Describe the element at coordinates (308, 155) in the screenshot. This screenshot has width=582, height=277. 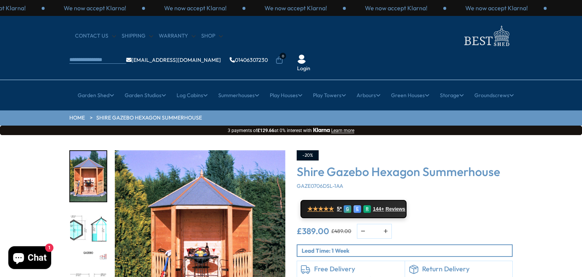
I see `div: -20%` at that location.